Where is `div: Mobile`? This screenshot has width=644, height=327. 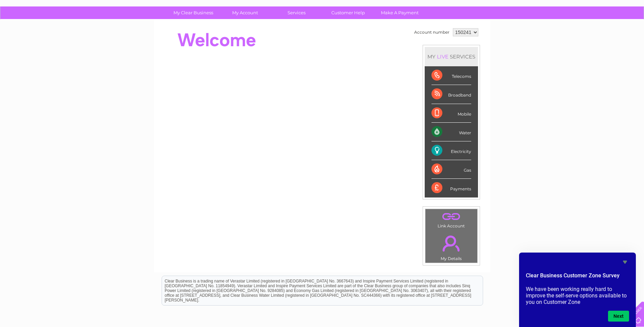
div: Mobile is located at coordinates (451, 113).